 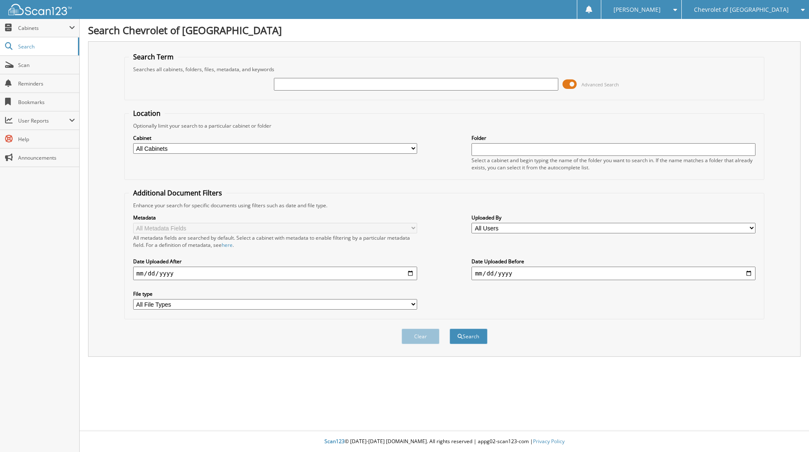 What do you see at coordinates (600, 84) in the screenshot?
I see `span: Advanced Search` at bounding box center [600, 84].